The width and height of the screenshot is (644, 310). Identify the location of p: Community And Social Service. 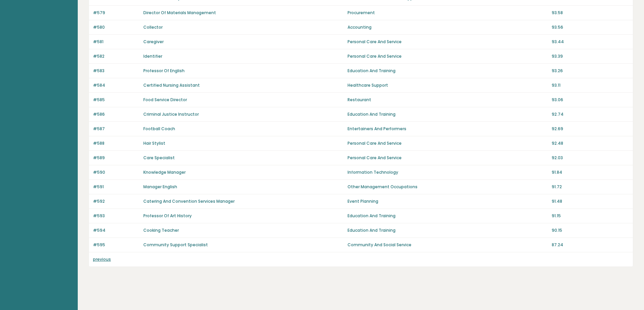
(447, 246).